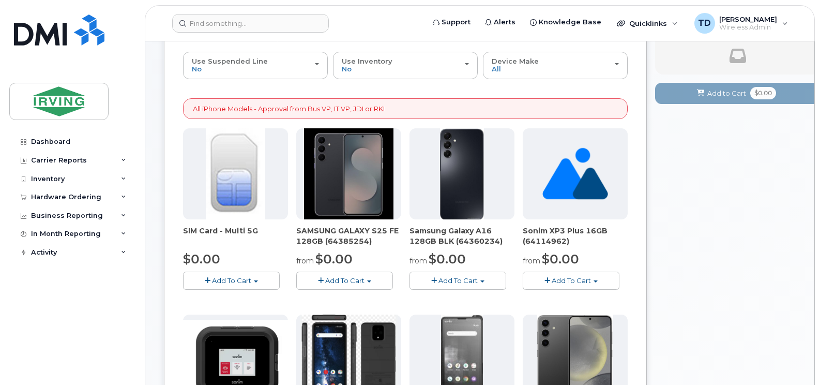  Describe the element at coordinates (496, 69) in the screenshot. I see `span: All` at that location.